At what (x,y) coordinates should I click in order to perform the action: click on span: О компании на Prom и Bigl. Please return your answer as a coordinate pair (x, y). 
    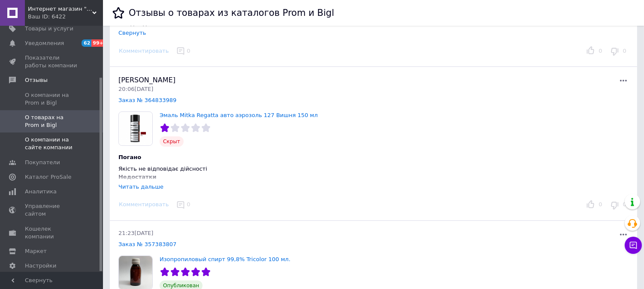
    Looking at the image, I should click on (52, 99).